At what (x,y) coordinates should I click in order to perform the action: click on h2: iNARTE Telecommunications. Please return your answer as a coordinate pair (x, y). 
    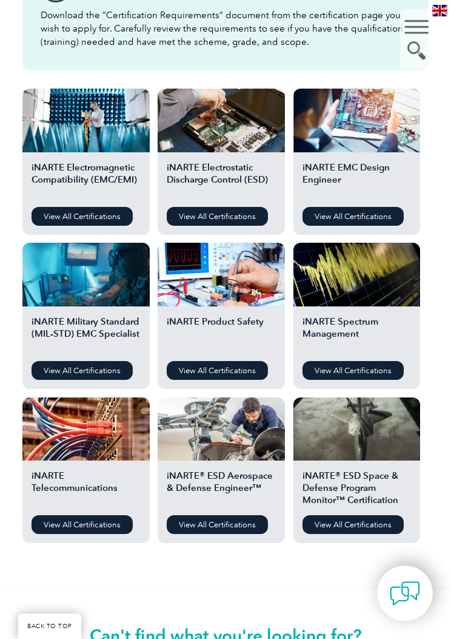
    Looking at the image, I should click on (86, 488).